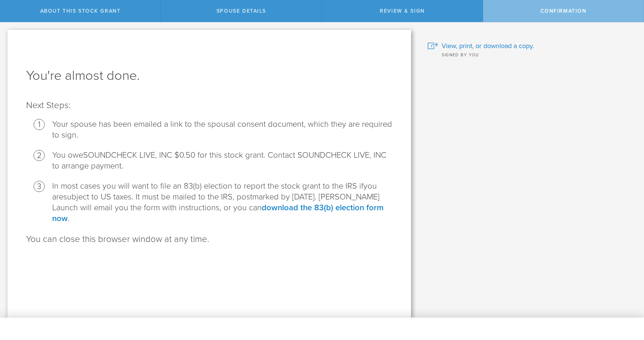 This screenshot has height=340, width=644. I want to click on span: View, print, or download a copy., so click(488, 46).